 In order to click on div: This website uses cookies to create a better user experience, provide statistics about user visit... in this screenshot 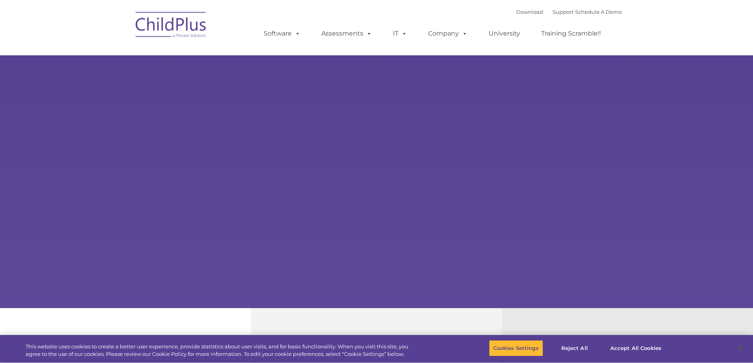, I will do `click(220, 350)`.